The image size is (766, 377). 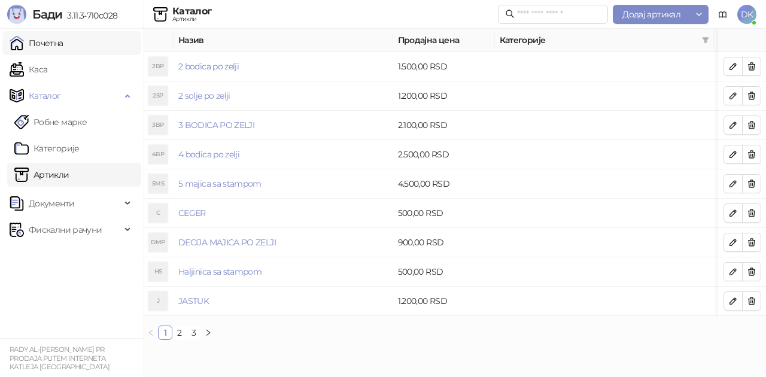 What do you see at coordinates (37, 43) in the screenshot?
I see `a: Почетна` at bounding box center [37, 43].